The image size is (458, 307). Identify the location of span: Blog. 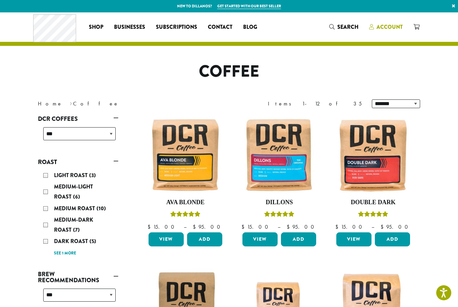
(250, 27).